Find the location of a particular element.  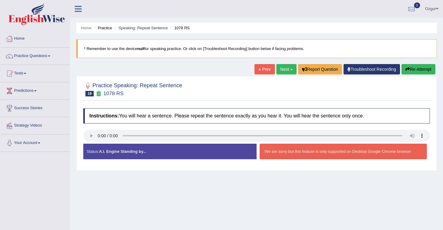

a: Tests is located at coordinates (35, 73).